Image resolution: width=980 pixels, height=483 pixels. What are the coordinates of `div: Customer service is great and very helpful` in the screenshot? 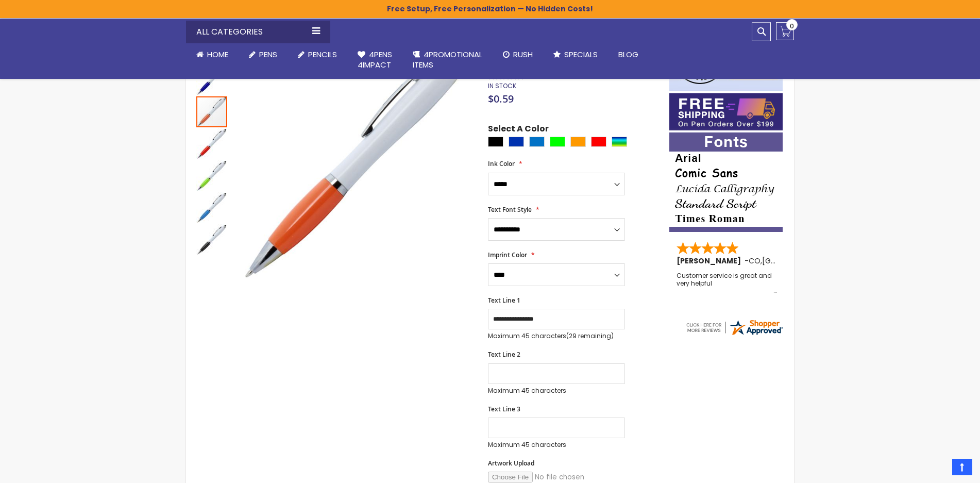 It's located at (727, 283).